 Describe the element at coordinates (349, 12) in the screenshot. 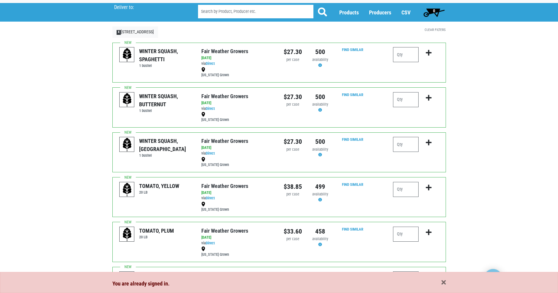

I see `span: Products` at that location.